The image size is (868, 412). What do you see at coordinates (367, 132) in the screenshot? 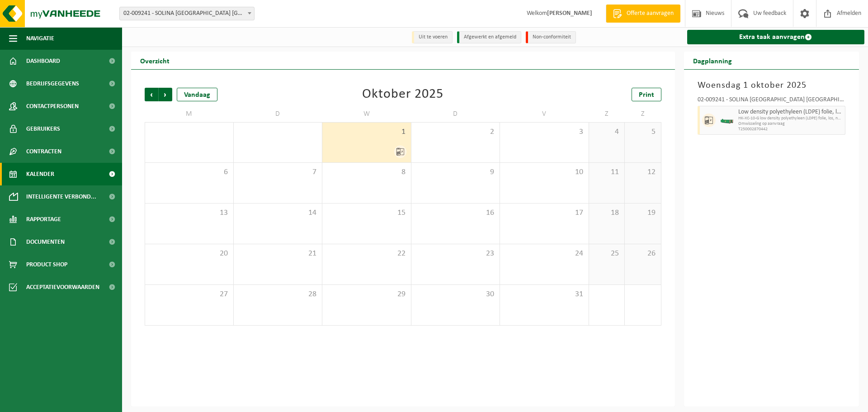
I see `span: 1` at bounding box center [367, 132].